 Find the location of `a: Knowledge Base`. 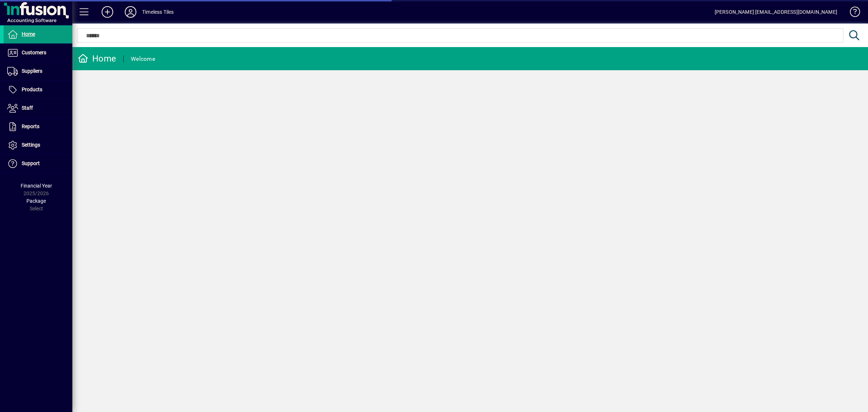

a: Knowledge Base is located at coordinates (851, 13).